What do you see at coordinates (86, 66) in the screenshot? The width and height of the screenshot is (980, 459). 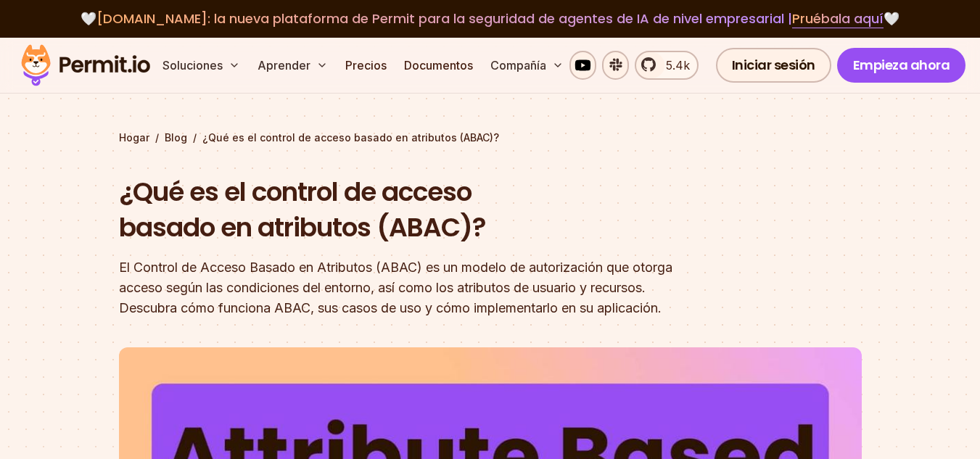 I see `img: Logotipo del permiso` at bounding box center [86, 66].